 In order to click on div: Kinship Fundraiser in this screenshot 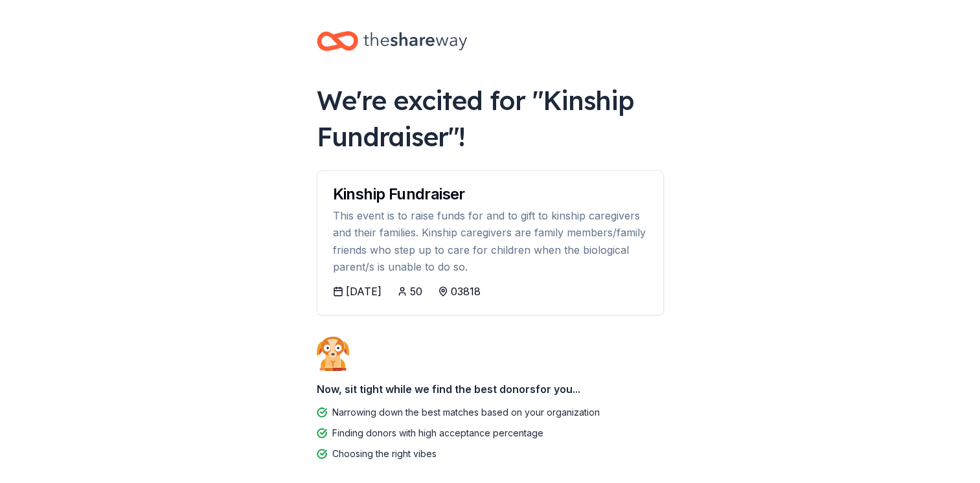, I will do `click(490, 195)`.